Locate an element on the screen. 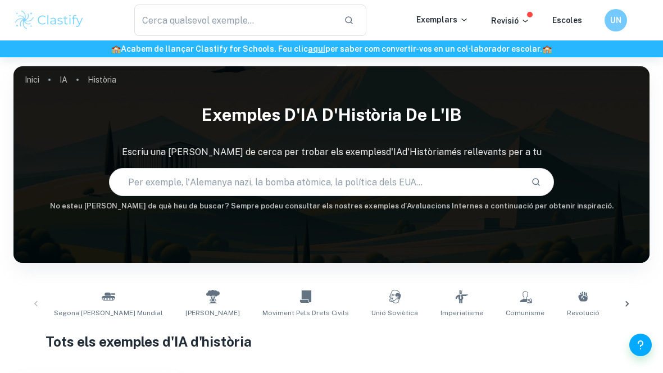 The image size is (663, 373). font: d'IA is located at coordinates (394, 152).